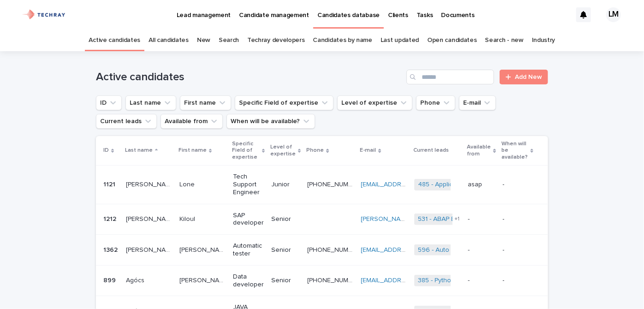  I want to click on span: + 1, so click(457, 219).